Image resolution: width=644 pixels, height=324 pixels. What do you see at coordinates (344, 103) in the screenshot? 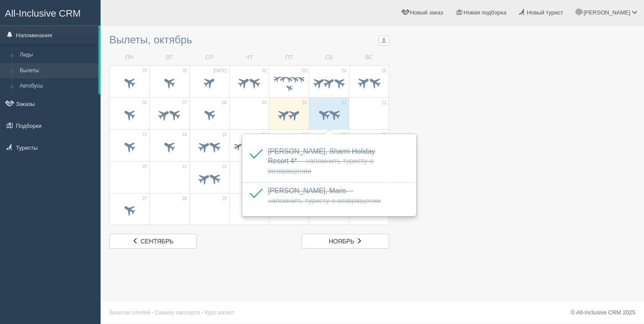
I see `span: 11` at bounding box center [344, 103].